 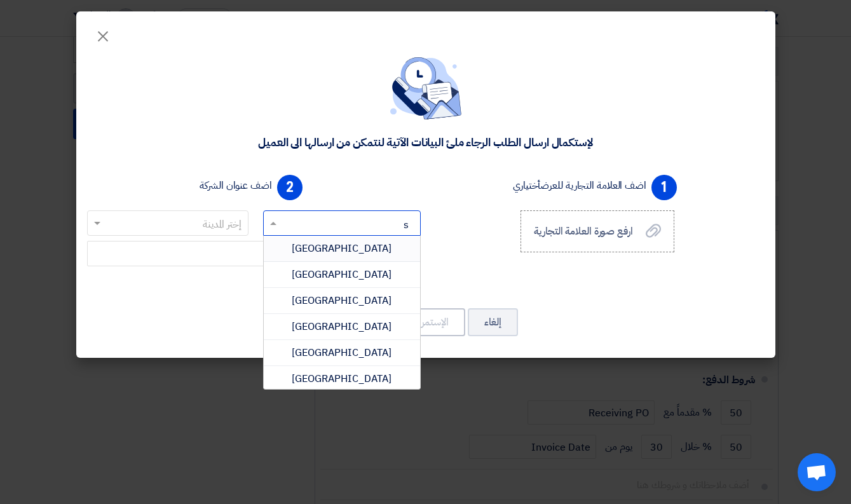 I want to click on span: 2, so click(x=290, y=188).